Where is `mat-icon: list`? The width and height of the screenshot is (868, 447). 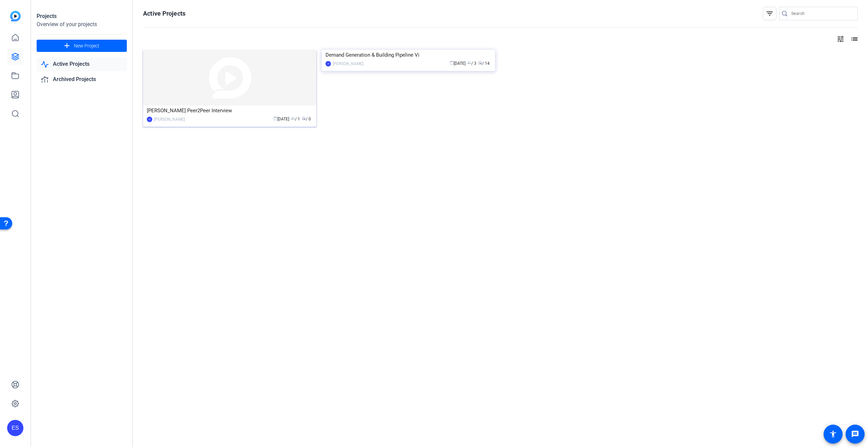 mat-icon: list is located at coordinates (854, 39).